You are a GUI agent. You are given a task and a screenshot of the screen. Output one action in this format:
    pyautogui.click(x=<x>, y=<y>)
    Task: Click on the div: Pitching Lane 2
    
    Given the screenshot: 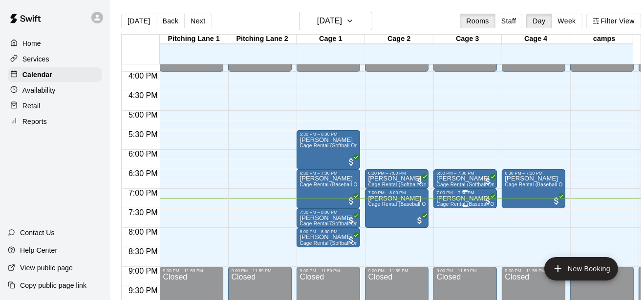 What is the action you would take?
    pyautogui.click(x=262, y=39)
    